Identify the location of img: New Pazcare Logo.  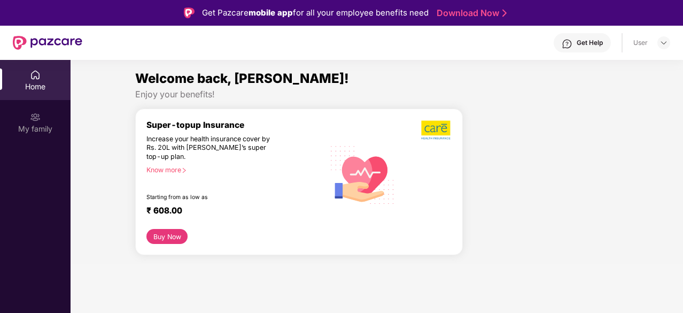
(48, 43).